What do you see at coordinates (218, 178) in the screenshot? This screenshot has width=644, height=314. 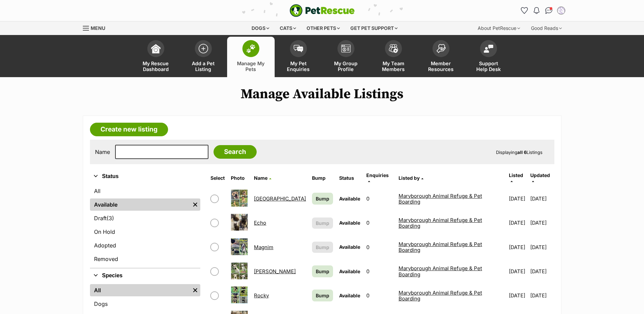 I see `th: Select` at bounding box center [218, 178].